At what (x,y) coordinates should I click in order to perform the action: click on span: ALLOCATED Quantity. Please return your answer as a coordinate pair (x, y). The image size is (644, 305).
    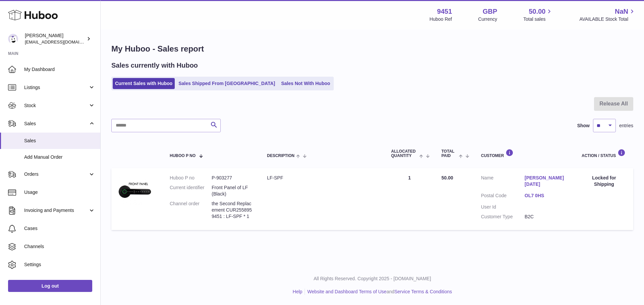
    Looking at the image, I should click on (404, 154).